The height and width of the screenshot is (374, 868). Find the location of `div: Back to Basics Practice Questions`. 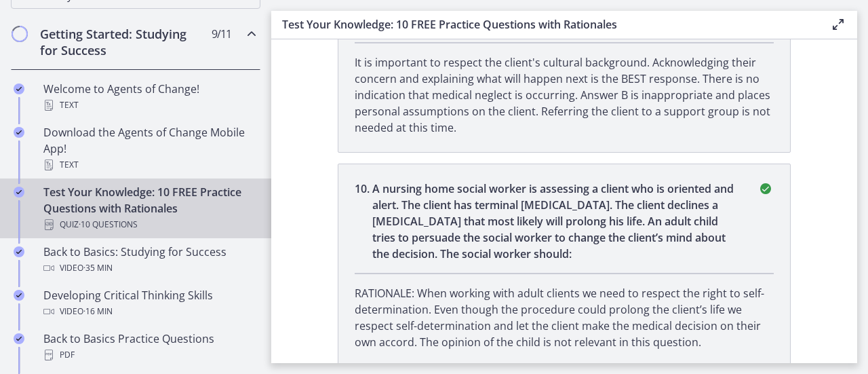

div: Back to Basics Practice Questions is located at coordinates (149, 347).